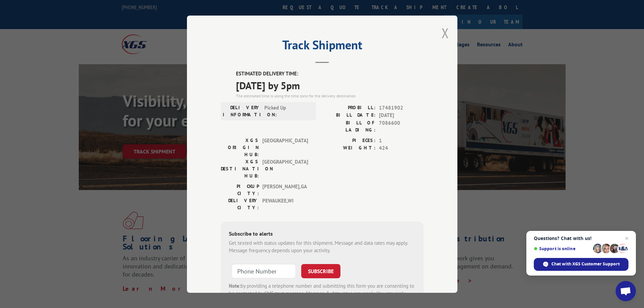 The height and width of the screenshot is (308, 644). Describe the element at coordinates (285, 204) in the screenshot. I see `span: PEWAUKEE , WI` at that location.